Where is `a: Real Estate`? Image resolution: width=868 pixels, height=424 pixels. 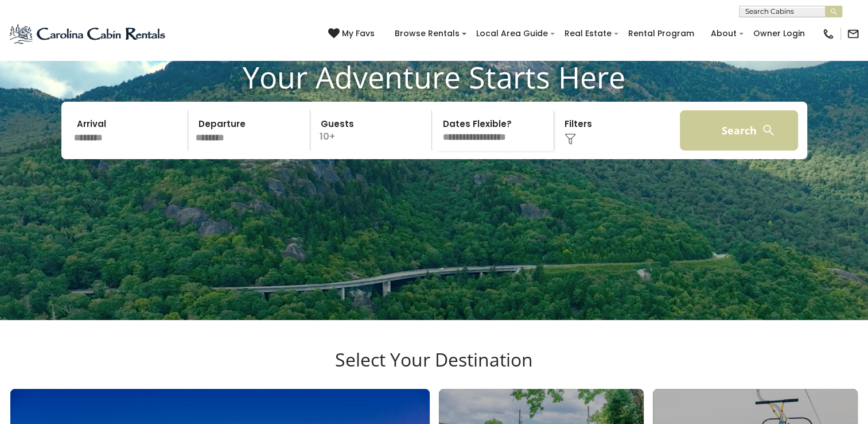
a: Real Estate is located at coordinates (588, 33).